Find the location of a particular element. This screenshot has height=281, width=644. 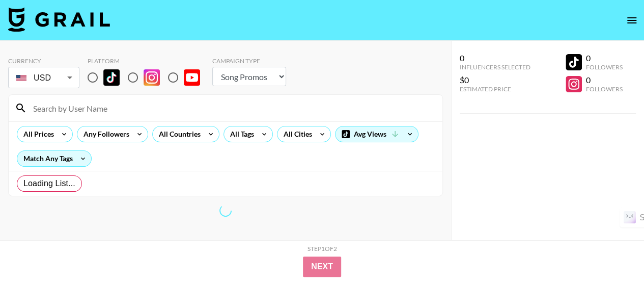

span: Refreshing exchangeRatesNew, lists, bookers, clients, countries, tags, cities, talent, talent... is located at coordinates (226, 210).